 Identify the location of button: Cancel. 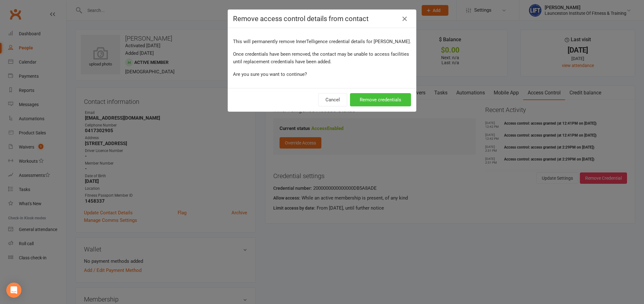
(333, 100).